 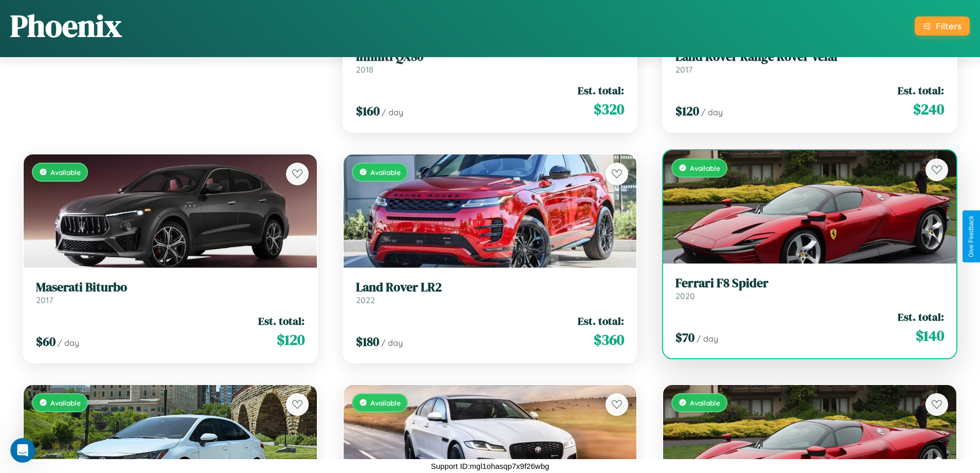 What do you see at coordinates (609, 340) in the screenshot?
I see `span: $ 360` at bounding box center [609, 340].